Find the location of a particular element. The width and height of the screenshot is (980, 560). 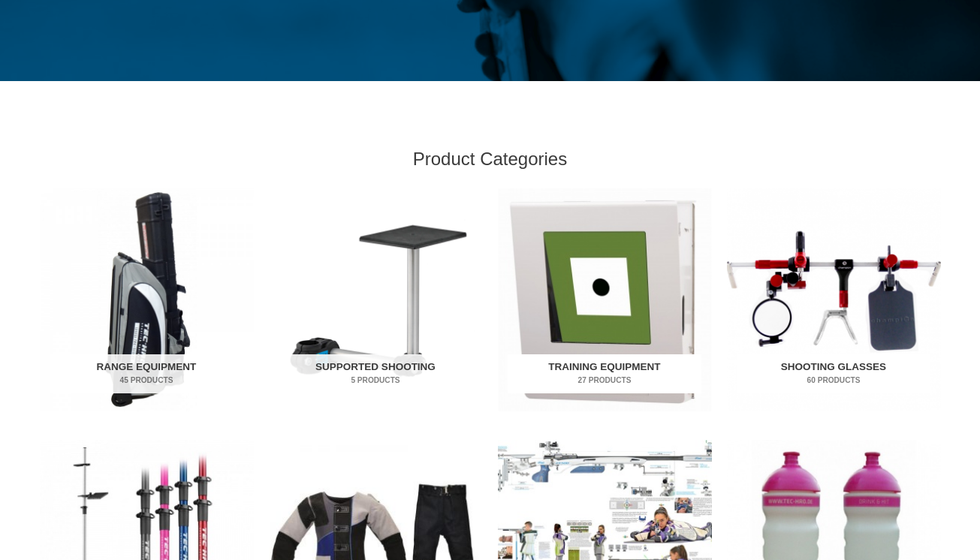

h2: Shooting Glasses is located at coordinates (834, 374).